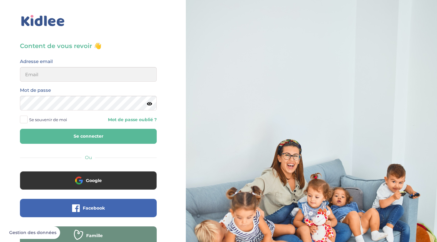  Describe the element at coordinates (88, 185) in the screenshot. I see `a: Google` at that location.